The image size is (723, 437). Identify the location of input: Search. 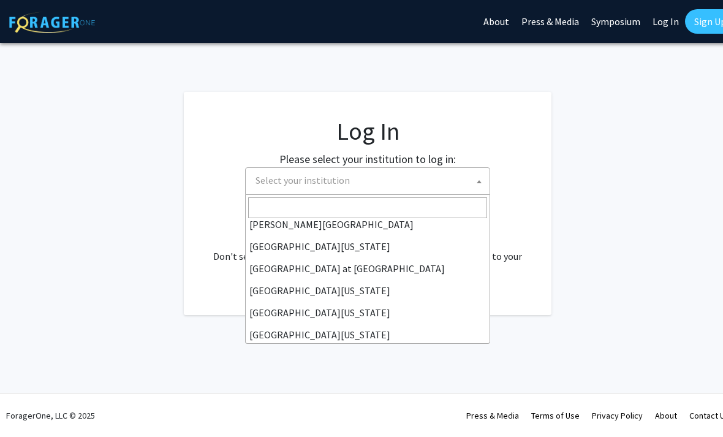
(368, 208).